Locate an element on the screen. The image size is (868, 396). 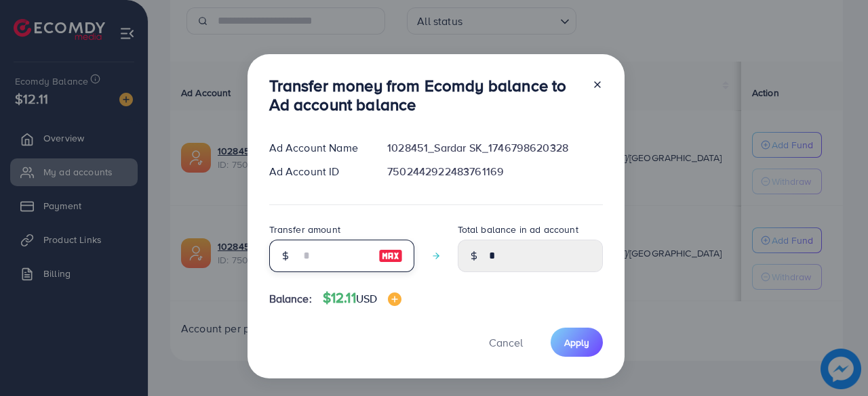
button: Cancel is located at coordinates (506, 342).